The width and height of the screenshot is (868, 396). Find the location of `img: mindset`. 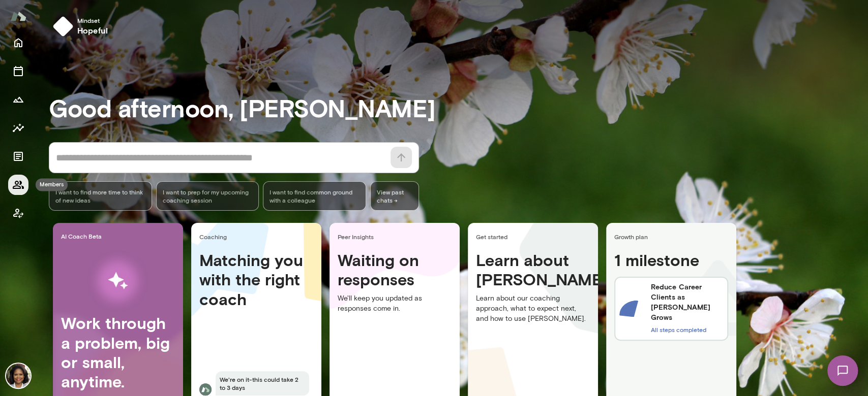

img: mindset is located at coordinates (63, 26).